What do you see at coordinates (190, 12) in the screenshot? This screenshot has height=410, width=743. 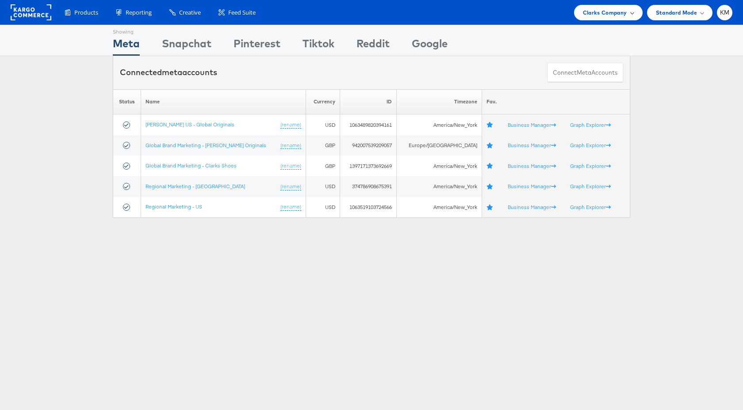 I see `span: Creative` at bounding box center [190, 12].